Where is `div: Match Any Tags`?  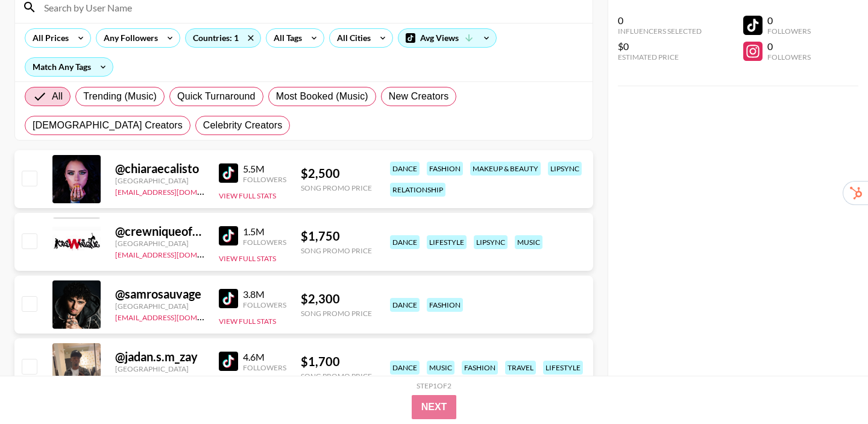
div: Match Any Tags is located at coordinates (69, 67).